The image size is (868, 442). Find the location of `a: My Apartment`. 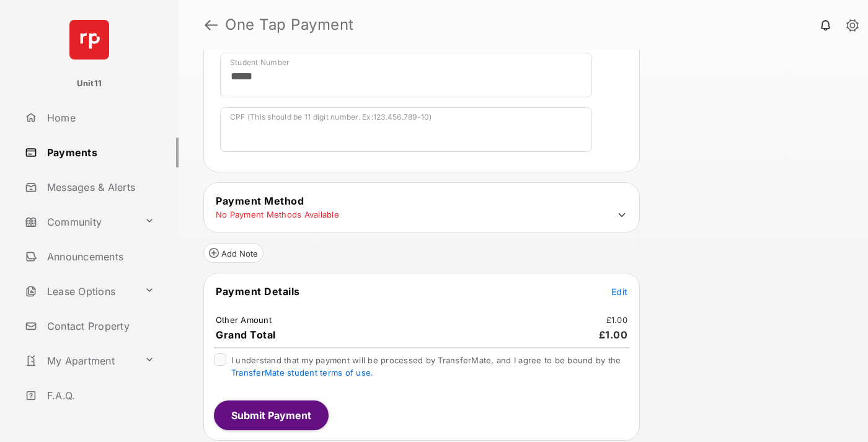

a: My Apartment is located at coordinates (79, 361).